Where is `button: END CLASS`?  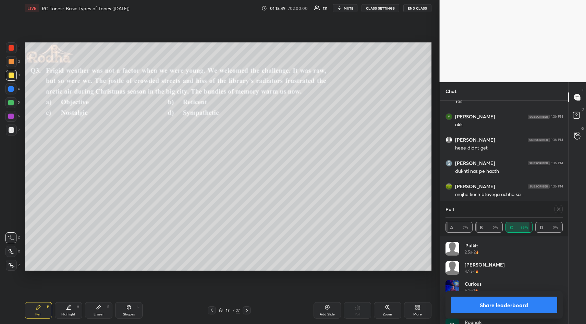 button: END CLASS is located at coordinates (417, 8).